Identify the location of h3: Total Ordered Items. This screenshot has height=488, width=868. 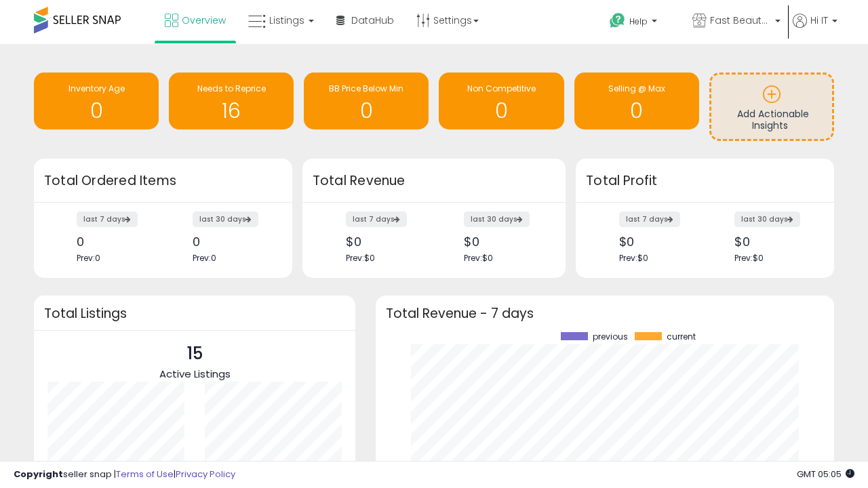
(163, 181).